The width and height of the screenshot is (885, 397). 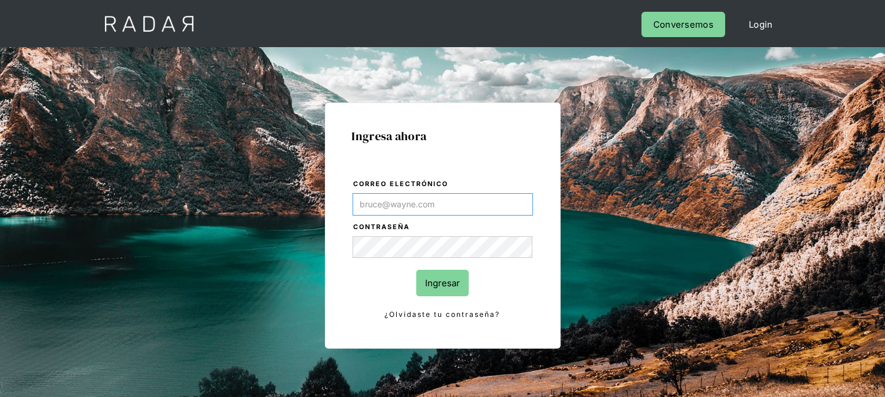 I want to click on form: Login Form, so click(x=443, y=250).